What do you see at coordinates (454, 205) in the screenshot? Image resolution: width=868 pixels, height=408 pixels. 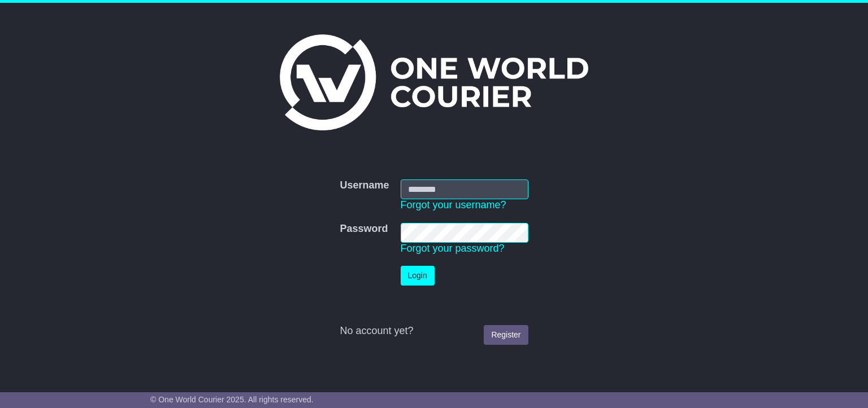 I see `a: Forgot your username?` at bounding box center [454, 205].